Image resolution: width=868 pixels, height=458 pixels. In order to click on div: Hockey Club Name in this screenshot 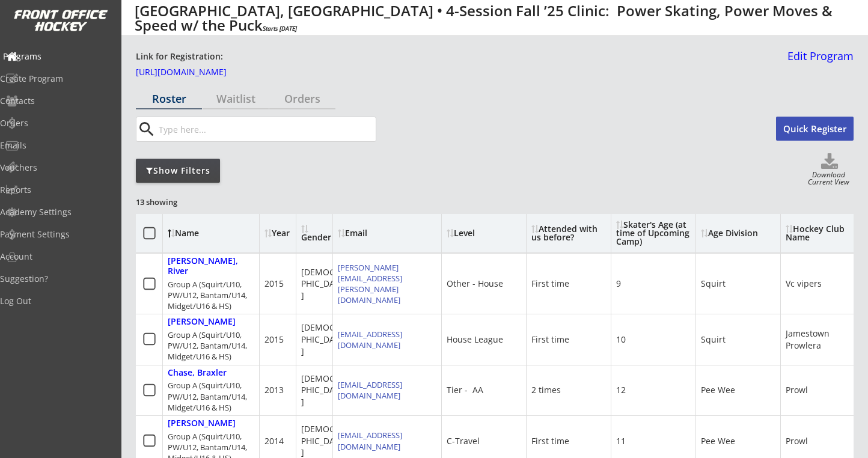, I will do `click(823, 233)`.